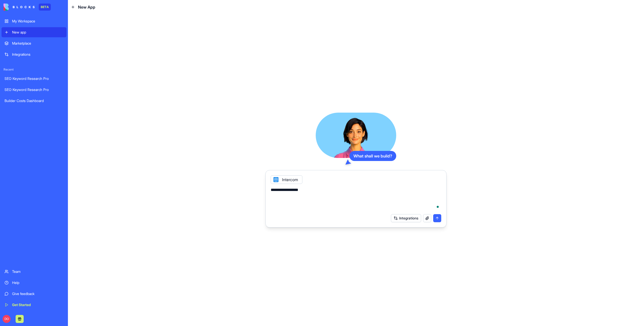 The width and height of the screenshot is (644, 326). What do you see at coordinates (372, 156) in the screenshot?
I see `div: What shall we build?` at bounding box center [372, 156].